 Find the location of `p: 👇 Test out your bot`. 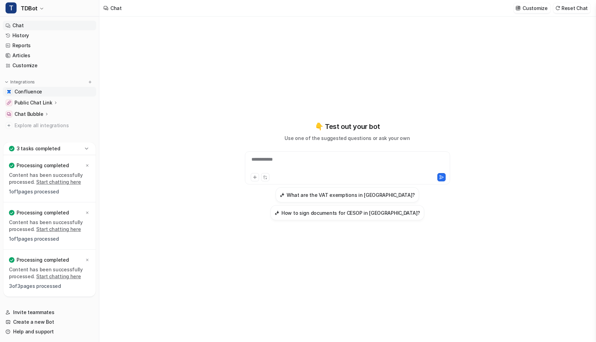

p: 👇 Test out your bot is located at coordinates (347, 127).